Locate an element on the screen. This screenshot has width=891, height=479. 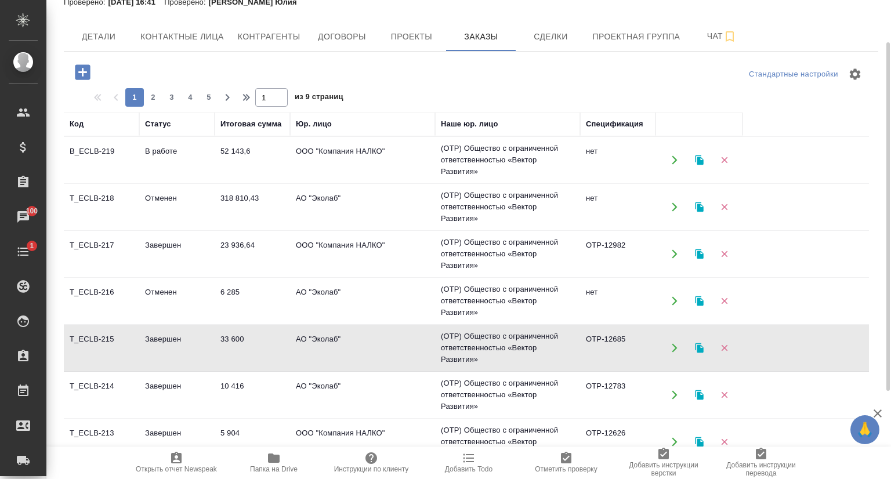
button: Добавить Todo is located at coordinates (469, 463).